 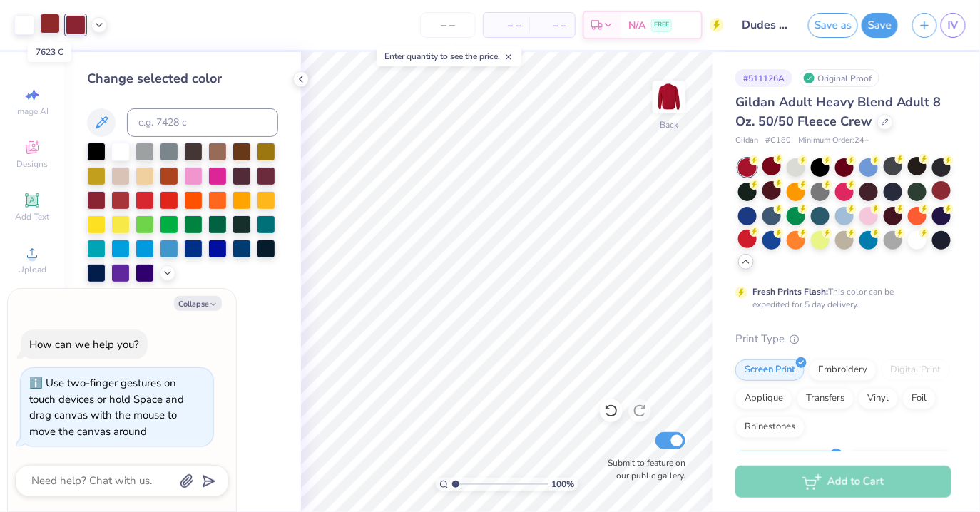 I want to click on div: Embroidery, so click(x=842, y=370).